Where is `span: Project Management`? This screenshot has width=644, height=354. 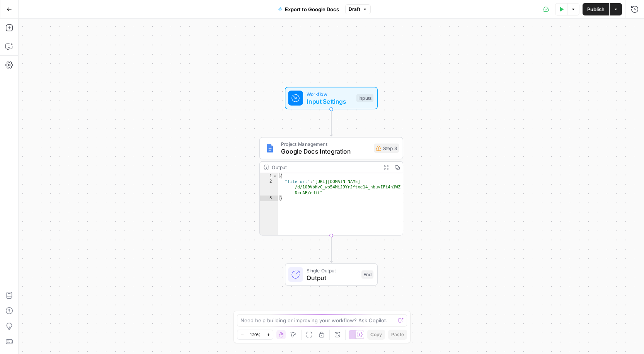
span: Project Management is located at coordinates (326, 144).